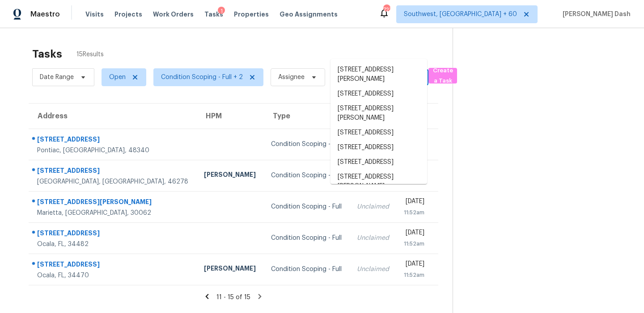  What do you see at coordinates (90, 55) in the screenshot?
I see `span: 15 Results` at bounding box center [90, 55].